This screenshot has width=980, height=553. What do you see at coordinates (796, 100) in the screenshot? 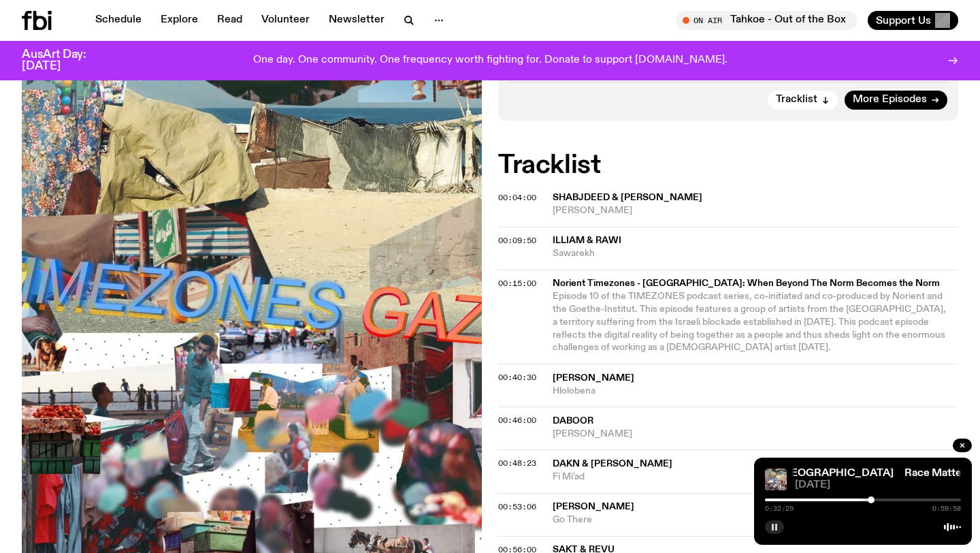
I see `span: Tracklist` at bounding box center [796, 100].